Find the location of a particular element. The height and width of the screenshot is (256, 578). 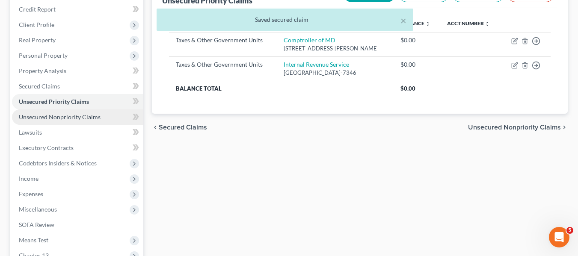

button: chevron_left Secured Claims is located at coordinates (179, 128).